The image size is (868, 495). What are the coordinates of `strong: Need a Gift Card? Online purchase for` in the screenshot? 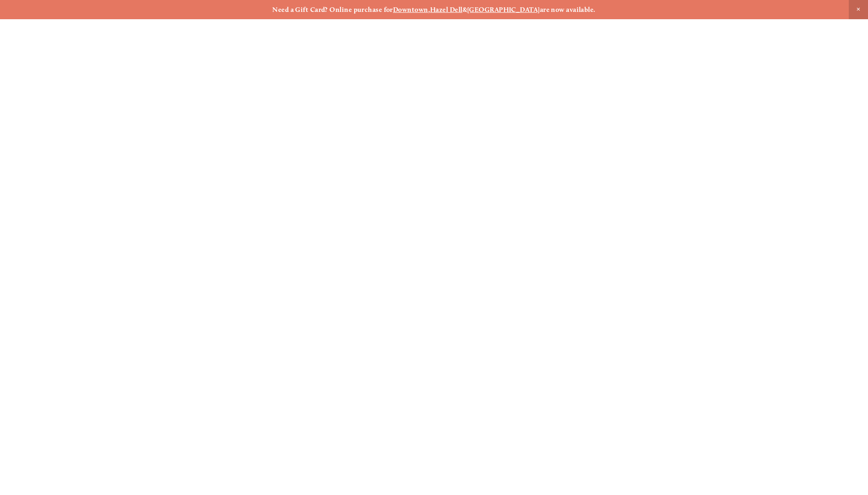 It's located at (332, 10).